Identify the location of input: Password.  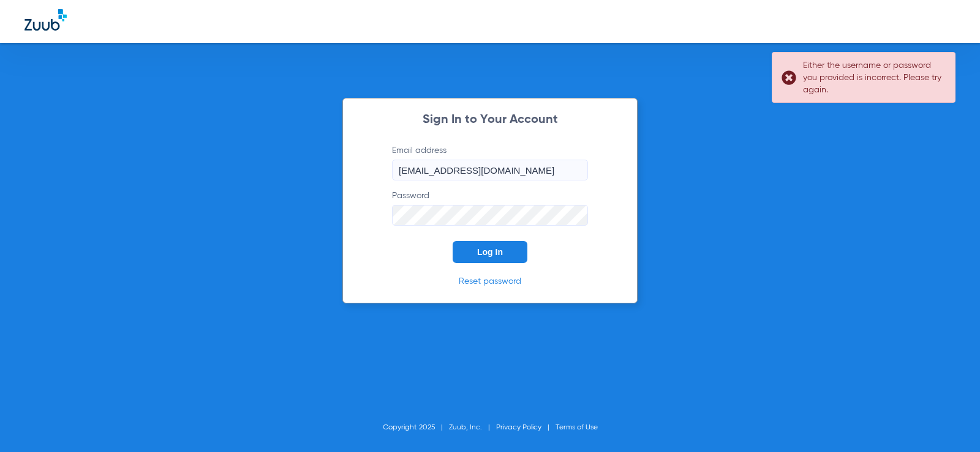
(490, 216).